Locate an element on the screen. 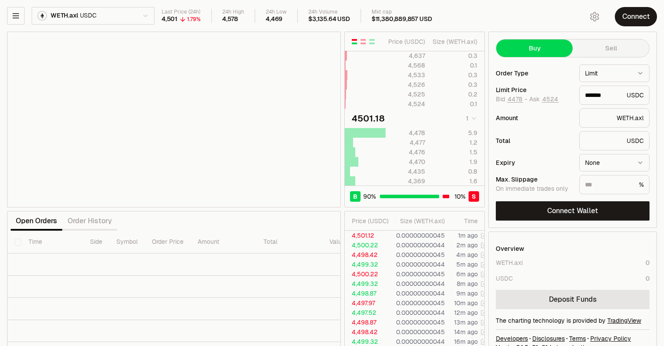  button: 4478 is located at coordinates (514, 99).